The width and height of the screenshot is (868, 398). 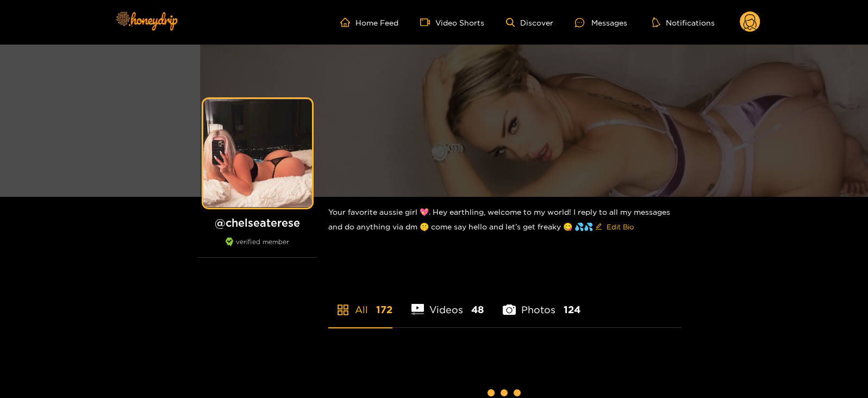 What do you see at coordinates (384, 309) in the screenshot?
I see `span: 172` at bounding box center [384, 309].